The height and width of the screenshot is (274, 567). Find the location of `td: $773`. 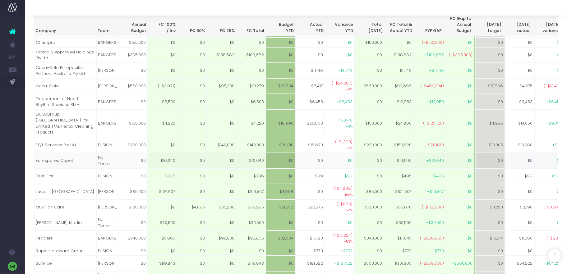

td: $773 is located at coordinates (399, 251).